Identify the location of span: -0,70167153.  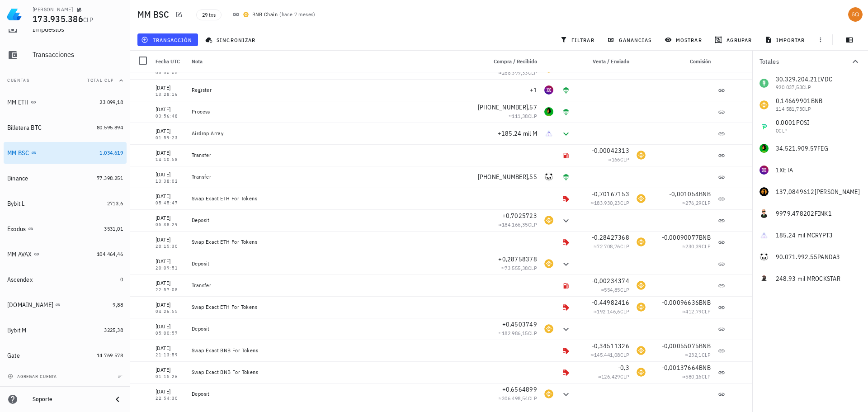
(610, 194).